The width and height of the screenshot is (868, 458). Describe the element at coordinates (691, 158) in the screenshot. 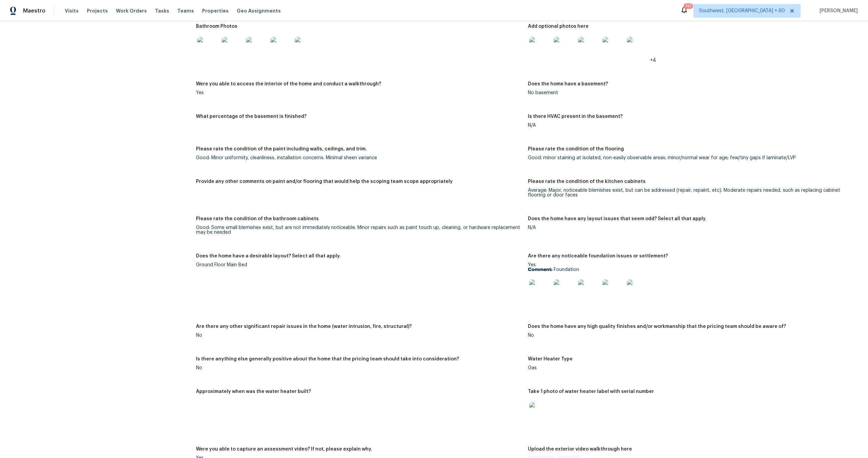

I see `div: Good: minor staining at isolated, non-easily observable areas; minor/normal wear for age; few/tin...` at that location.